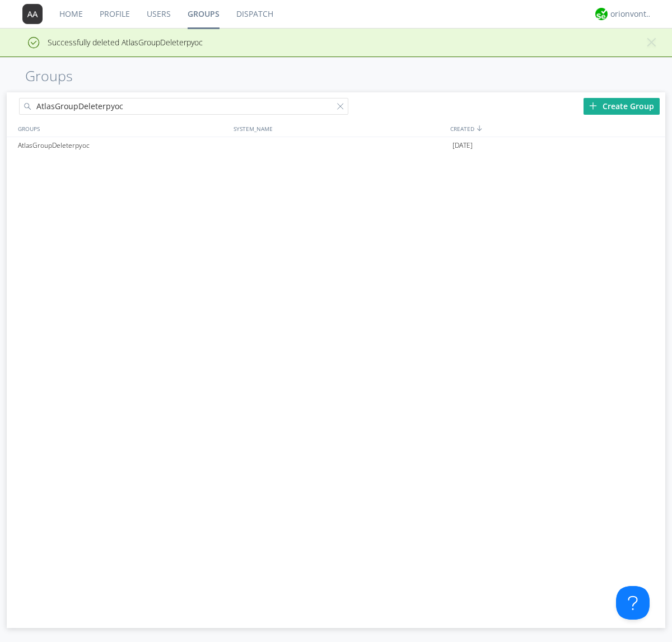  What do you see at coordinates (122, 128) in the screenshot?
I see `div: GROUPS` at bounding box center [122, 128].